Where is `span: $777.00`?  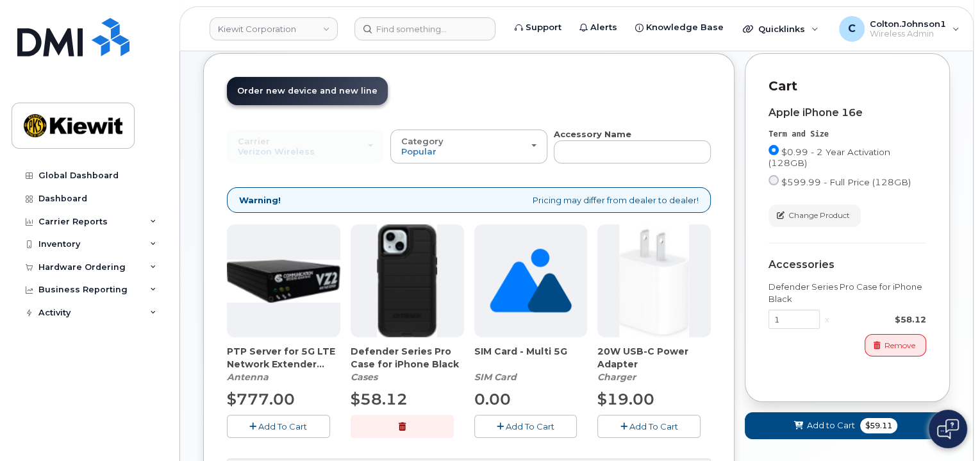 span: $777.00 is located at coordinates (261, 399).